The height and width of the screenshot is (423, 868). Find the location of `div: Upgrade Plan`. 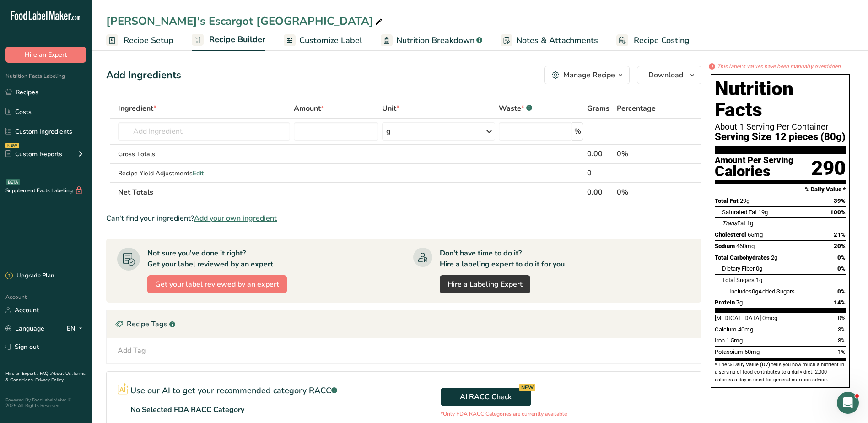

div: Upgrade Plan is located at coordinates (30, 276).